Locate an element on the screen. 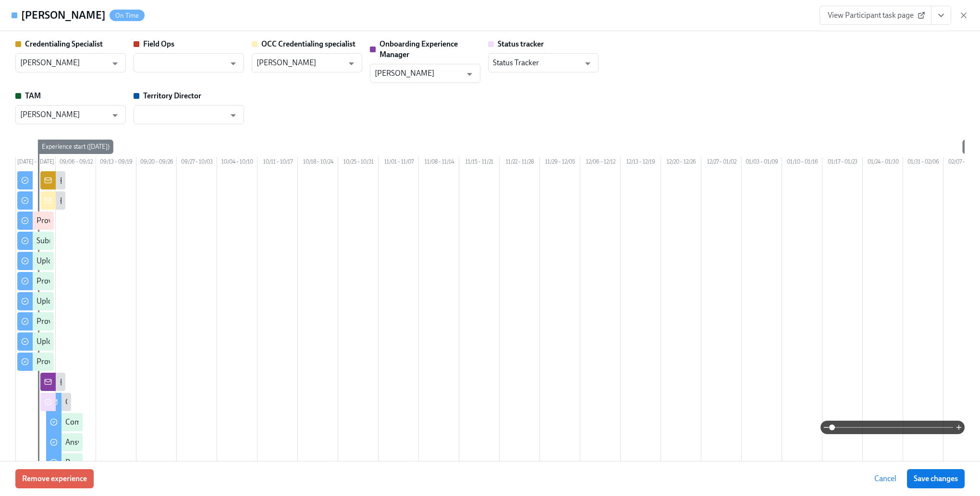 Image resolution: width=980 pixels, height=496 pixels. div: 12/06 – 12/12 is located at coordinates (600, 163).